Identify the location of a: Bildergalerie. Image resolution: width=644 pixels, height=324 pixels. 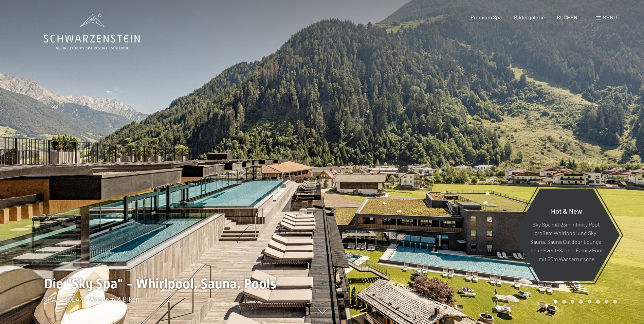
(529, 17).